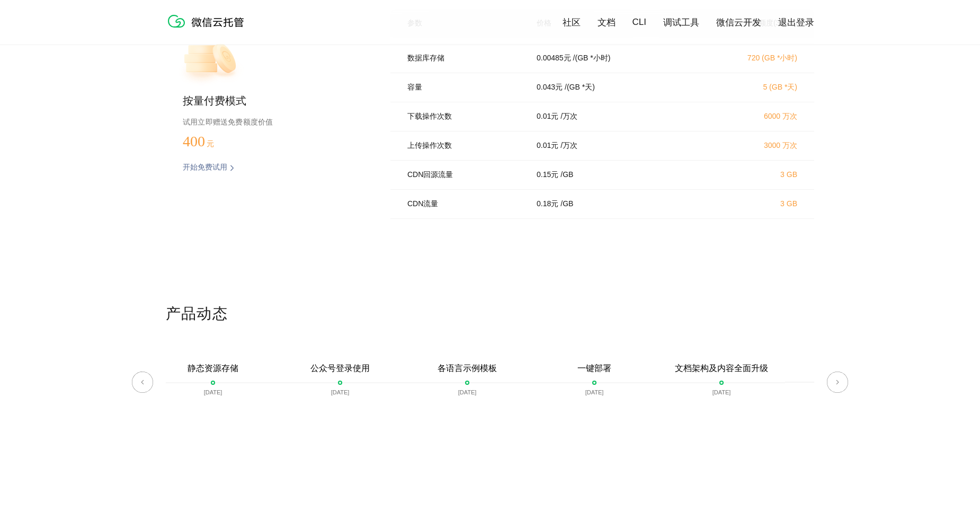 The height and width of the screenshot is (511, 980). I want to click on a: 社区, so click(571, 22).